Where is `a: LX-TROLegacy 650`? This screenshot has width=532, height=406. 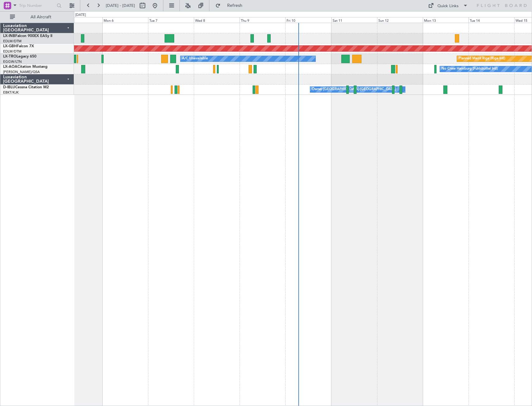
a: LX-TROLegacy 650 is located at coordinates (19, 57).